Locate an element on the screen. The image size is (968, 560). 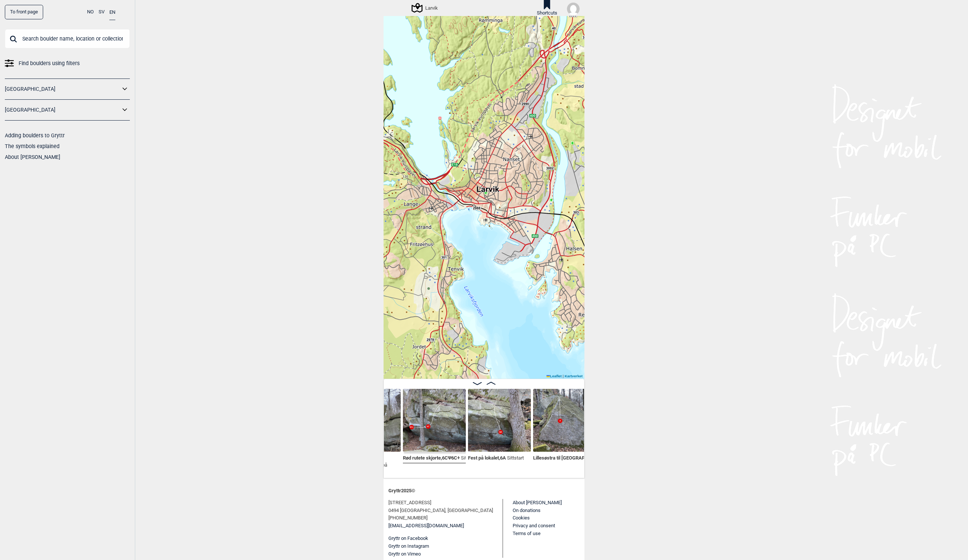
a: Terms of use is located at coordinates (527, 533).